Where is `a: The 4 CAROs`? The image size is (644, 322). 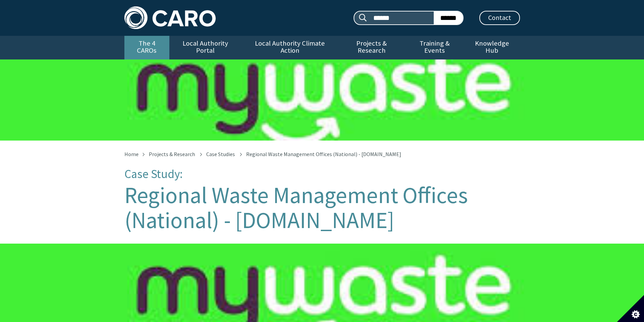
a: The 4 CAROs is located at coordinates (146, 48).